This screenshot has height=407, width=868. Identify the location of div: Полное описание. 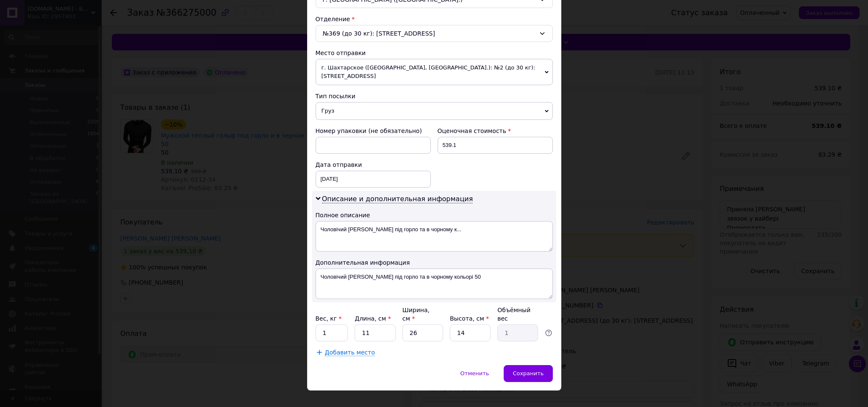
(434, 215).